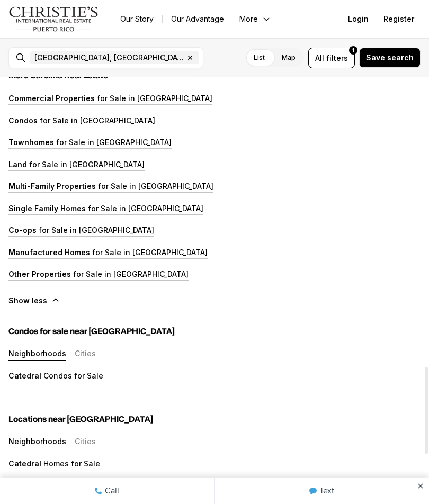  What do you see at coordinates (18, 164) in the screenshot?
I see `p: Land` at bounding box center [18, 164].